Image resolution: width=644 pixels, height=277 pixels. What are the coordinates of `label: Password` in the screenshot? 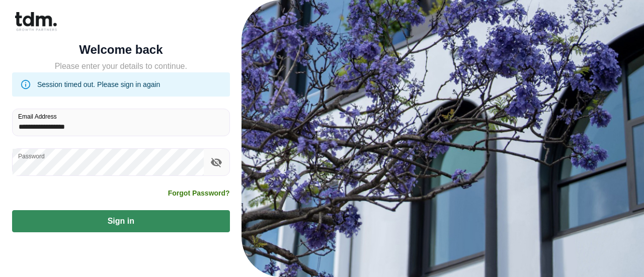 It's located at (31, 156).